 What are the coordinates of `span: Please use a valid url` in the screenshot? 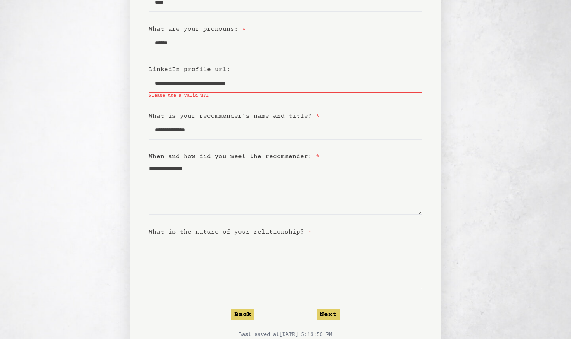 It's located at (286, 96).